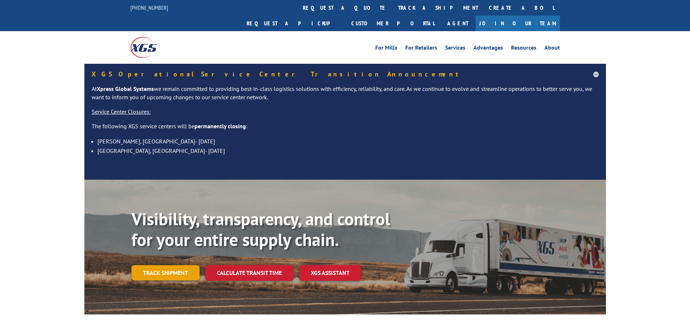  What do you see at coordinates (293, 23) in the screenshot?
I see `a: Request a pickup` at bounding box center [293, 23].